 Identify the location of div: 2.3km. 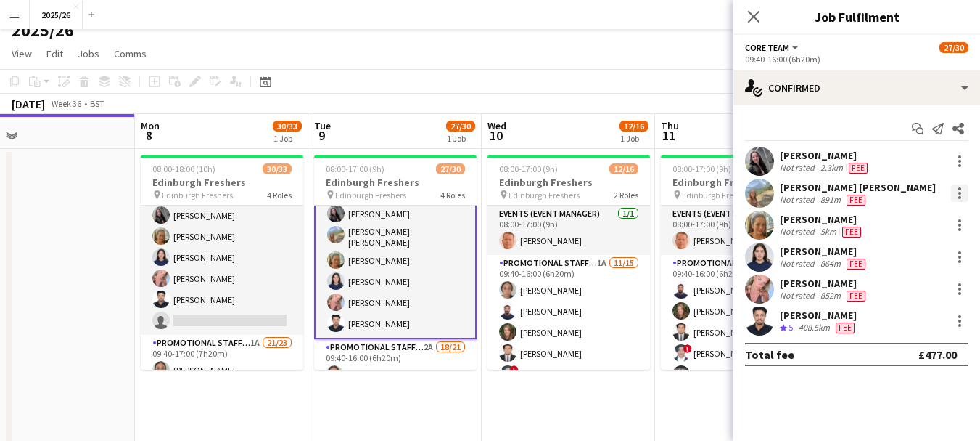
(831, 167).